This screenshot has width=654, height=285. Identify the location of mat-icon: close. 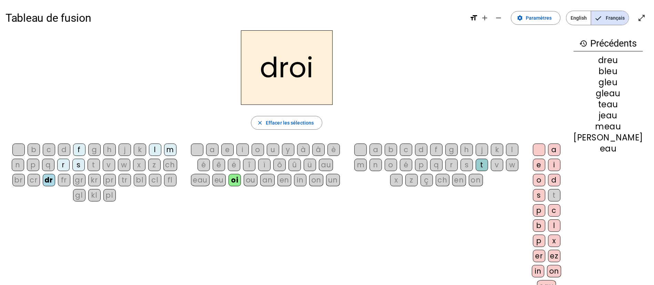
(260, 123).